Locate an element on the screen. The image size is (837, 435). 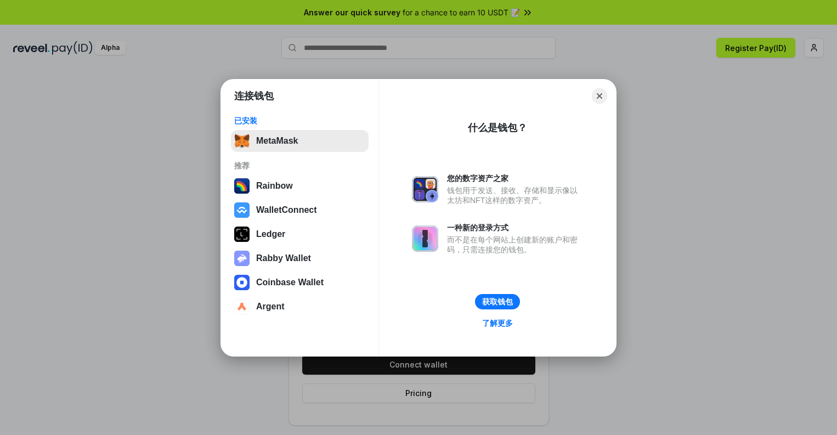
button: 获取钱包 is located at coordinates (497, 302).